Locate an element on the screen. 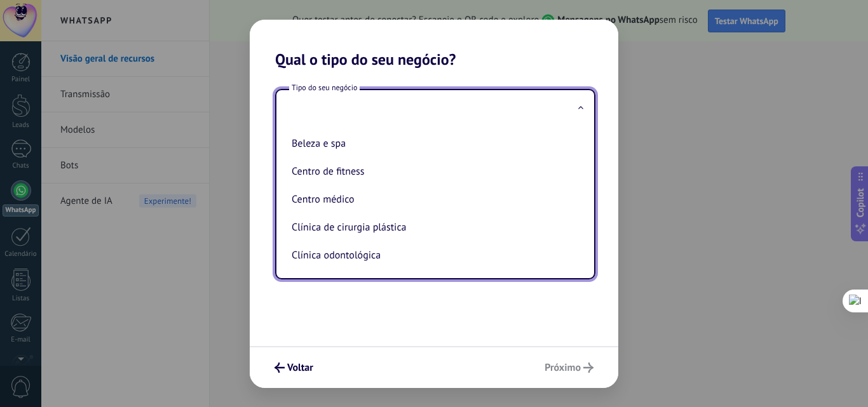 Image resolution: width=868 pixels, height=407 pixels. li: Clínica de cirurgia plástica is located at coordinates (433, 227).